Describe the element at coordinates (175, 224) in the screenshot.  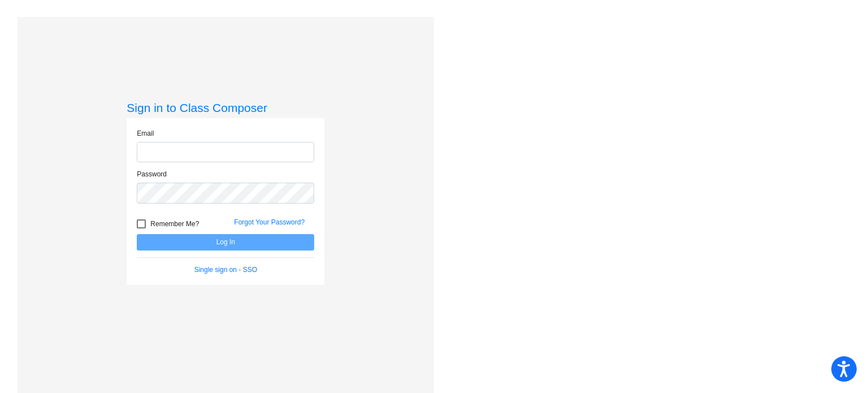
I see `span: Remember Me?` at that location.